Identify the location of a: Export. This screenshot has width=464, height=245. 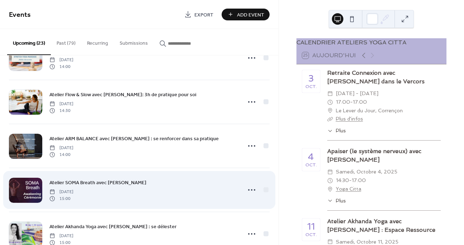
(199, 14).